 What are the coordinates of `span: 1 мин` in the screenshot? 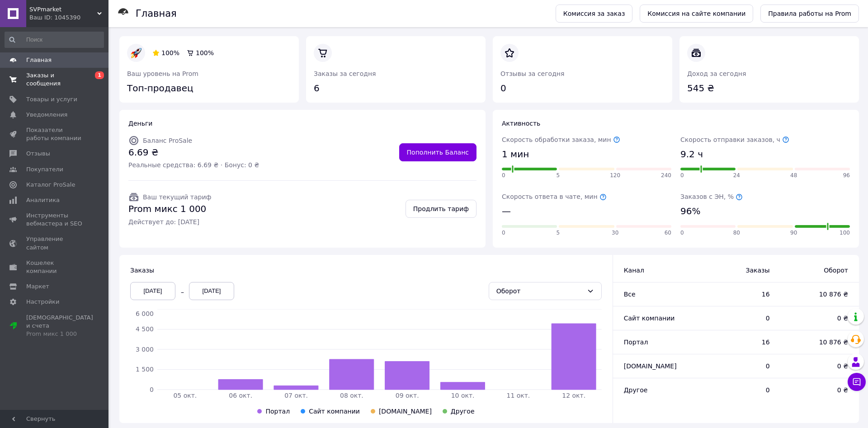 It's located at (515, 154).